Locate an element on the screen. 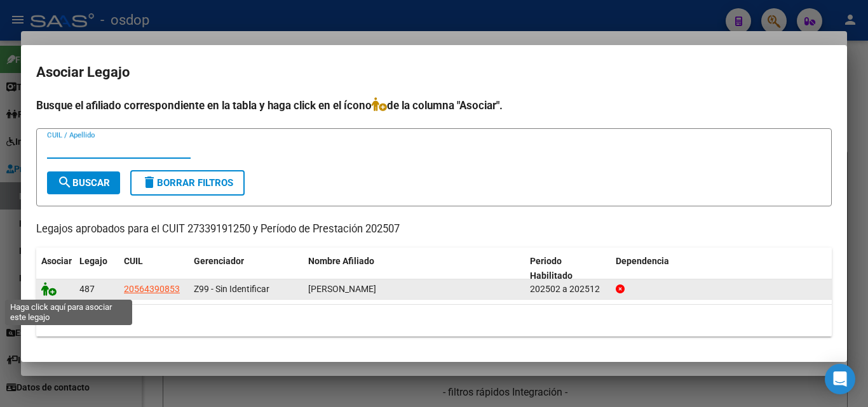 This screenshot has height=407, width=868. div: 202502 a 202512 is located at coordinates (568, 289).